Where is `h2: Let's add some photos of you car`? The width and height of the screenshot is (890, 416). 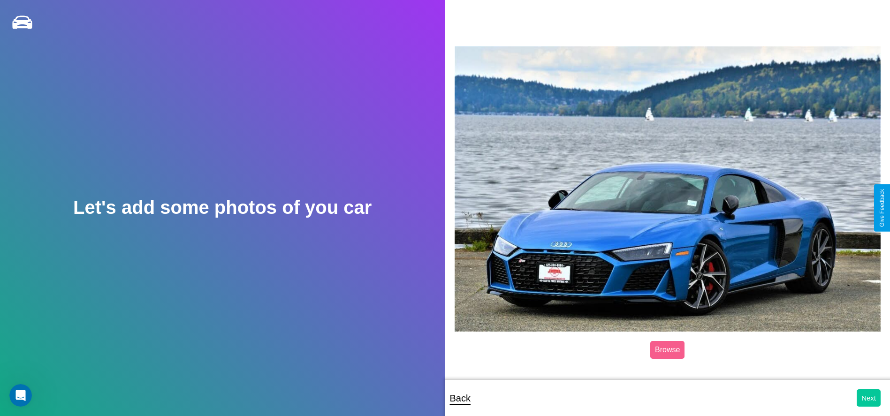 h2: Let's add some photos of you car is located at coordinates (222, 207).